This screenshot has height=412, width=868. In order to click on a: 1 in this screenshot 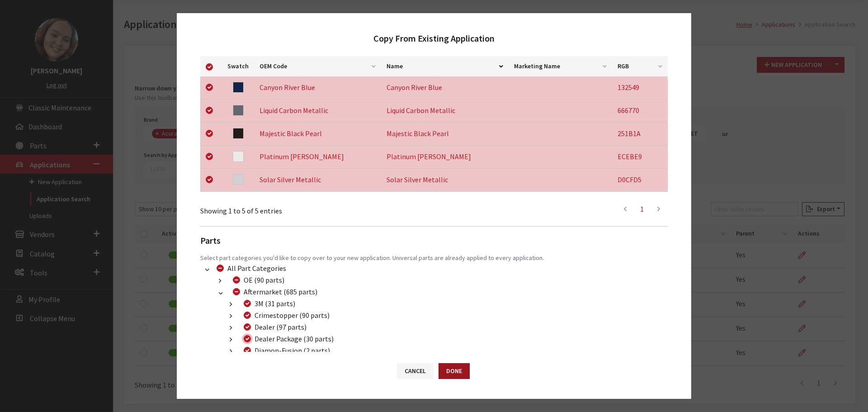, I will do `click(642, 209)`.